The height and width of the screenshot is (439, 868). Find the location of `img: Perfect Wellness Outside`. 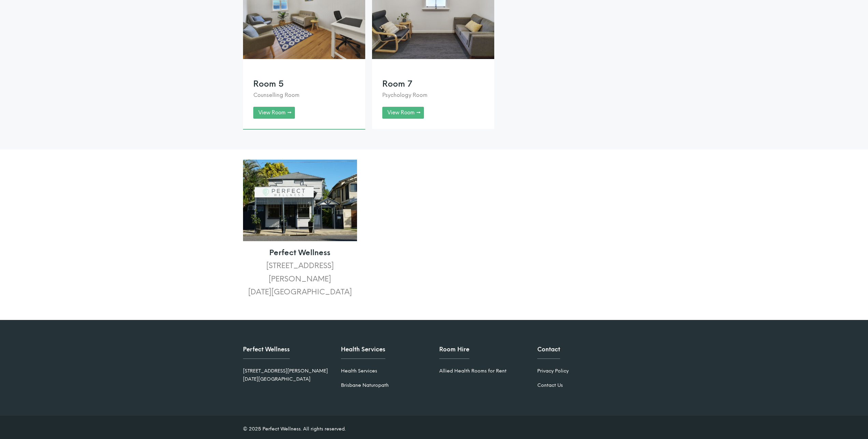

img: Perfect Wellness Outside is located at coordinates (300, 200).